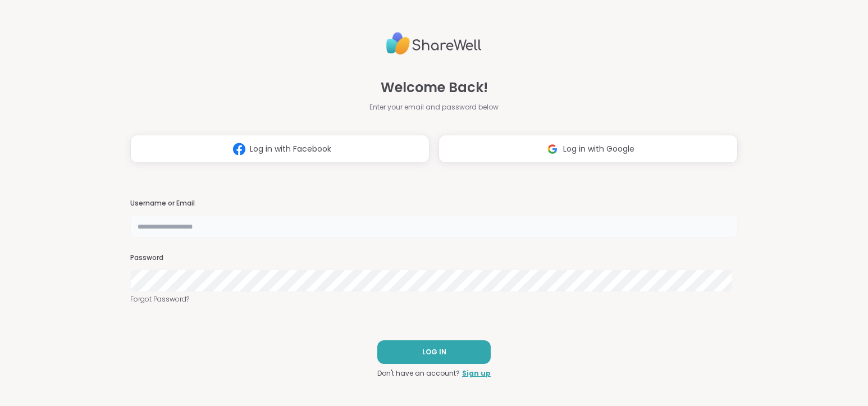 This screenshot has width=868, height=406. What do you see at coordinates (434, 203) in the screenshot?
I see `h3: Username or Email` at bounding box center [434, 203].